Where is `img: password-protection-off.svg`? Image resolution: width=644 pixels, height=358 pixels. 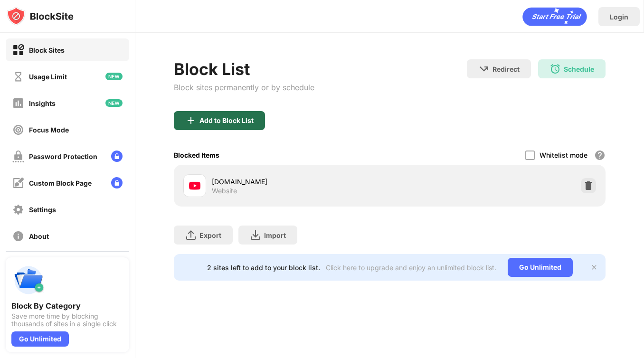 img: password-protection-off.svg is located at coordinates (18, 156).